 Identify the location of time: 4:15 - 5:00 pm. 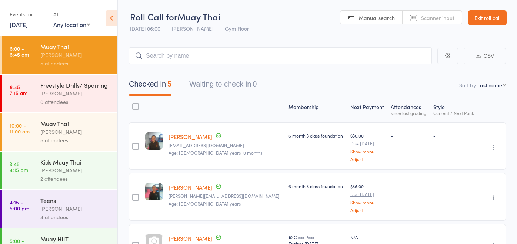
(19, 205).